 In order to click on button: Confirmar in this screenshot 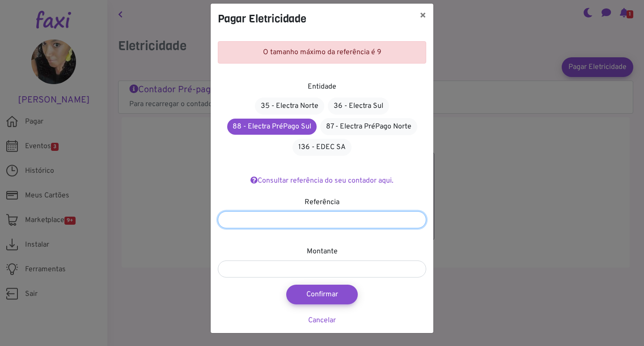, I will do `click(322, 295)`.